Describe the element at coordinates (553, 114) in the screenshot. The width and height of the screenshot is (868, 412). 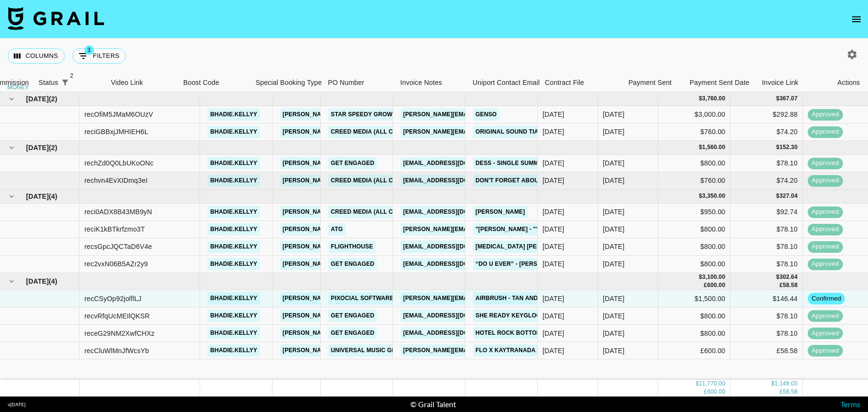
I see `div: 13/02/2025` at that location.